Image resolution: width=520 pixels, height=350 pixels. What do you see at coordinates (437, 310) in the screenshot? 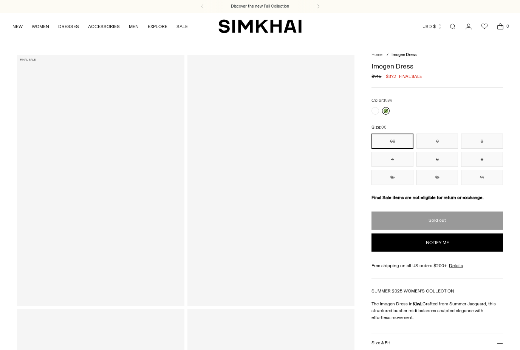
I see `p: The Imogen Dress in Crafted from Summer Jacquard, this structured bustier midi balances sculpted ...` at bounding box center [437, 310].